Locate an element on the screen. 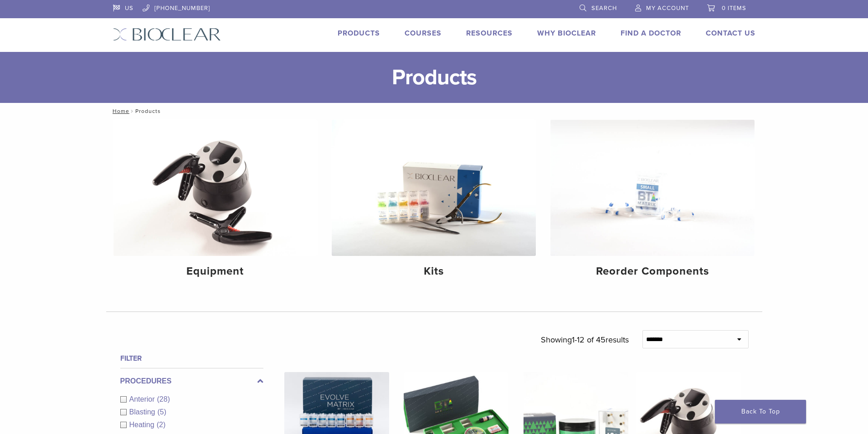 This screenshot has width=868, height=434. a: Kits is located at coordinates (433, 203).